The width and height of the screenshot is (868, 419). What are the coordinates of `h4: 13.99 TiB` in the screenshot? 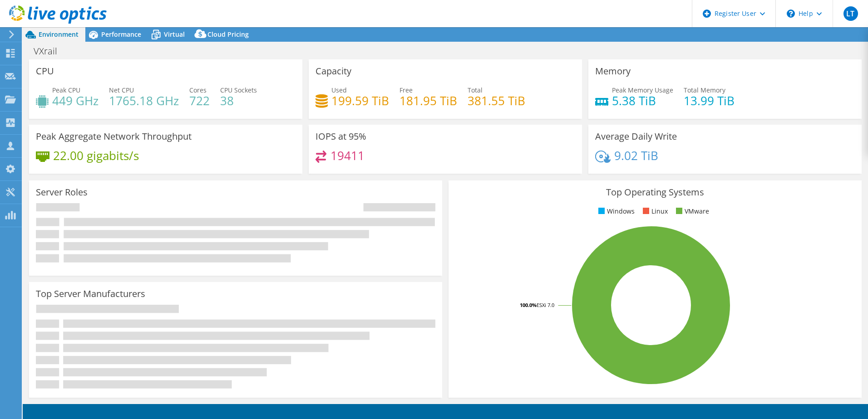 It's located at (709, 101).